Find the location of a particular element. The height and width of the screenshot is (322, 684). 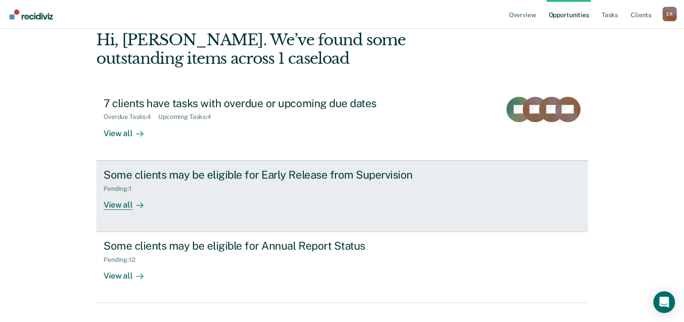

div: Overdue Tasks : 4 is located at coordinates (131, 117).